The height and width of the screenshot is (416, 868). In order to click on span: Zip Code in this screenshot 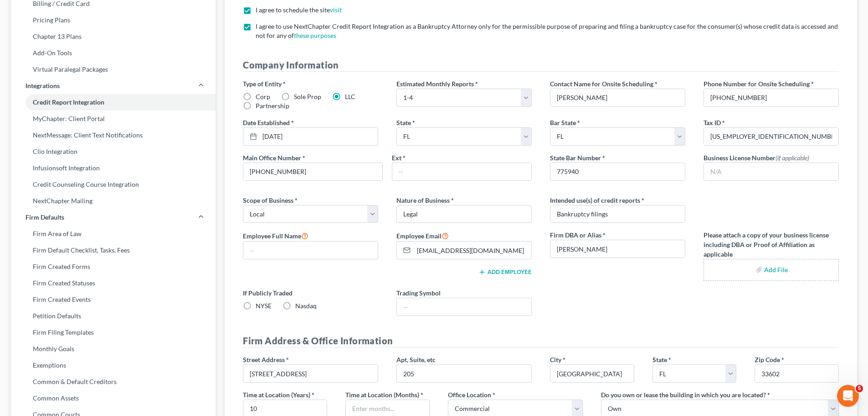, I will do `click(767, 359)`.